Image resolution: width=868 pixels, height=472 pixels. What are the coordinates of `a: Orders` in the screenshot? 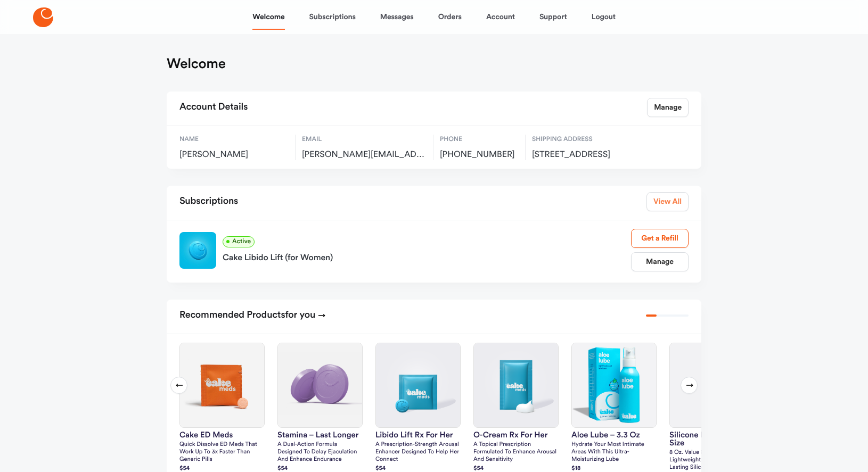 It's located at (450, 17).